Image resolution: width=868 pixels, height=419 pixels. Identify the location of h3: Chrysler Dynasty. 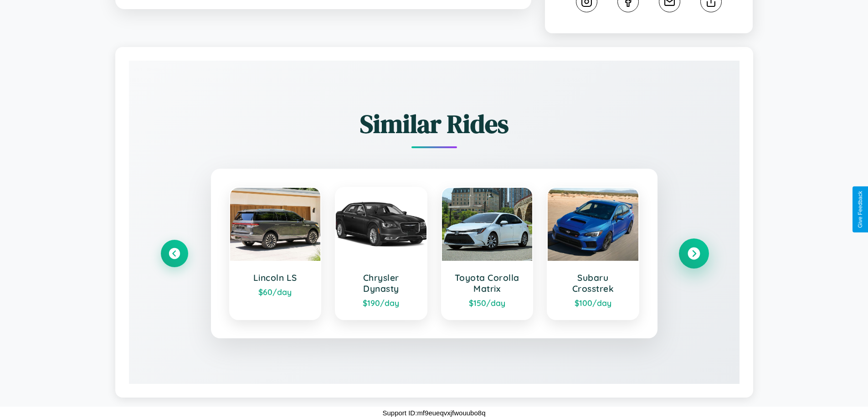
(381, 283).